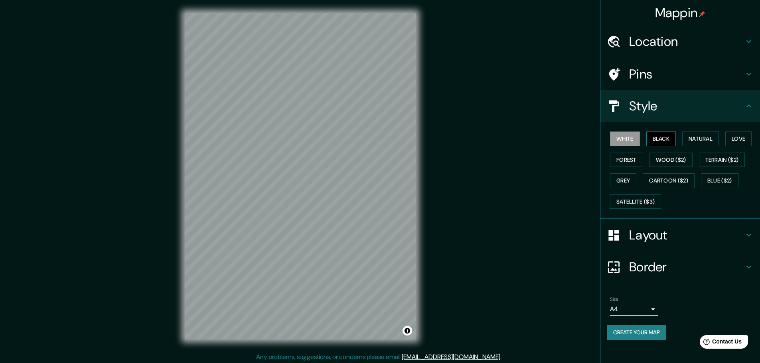 This screenshot has height=363, width=760. What do you see at coordinates (680, 267) in the screenshot?
I see `div: Border` at bounding box center [680, 267].